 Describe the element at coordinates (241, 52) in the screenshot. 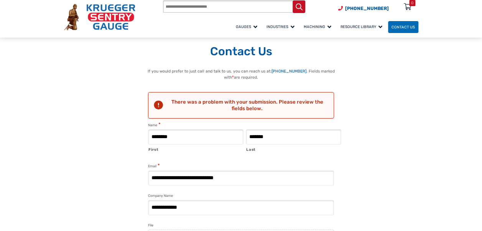

I see `h1: Contact Us` at that location.